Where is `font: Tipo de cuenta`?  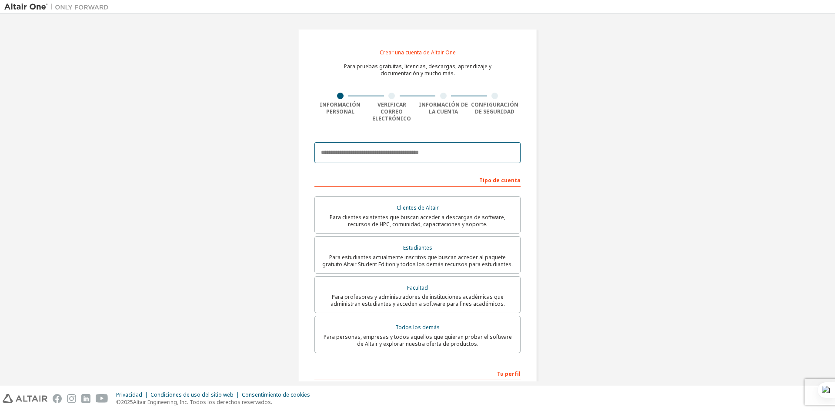 font: Tipo de cuenta is located at coordinates (499, 180).